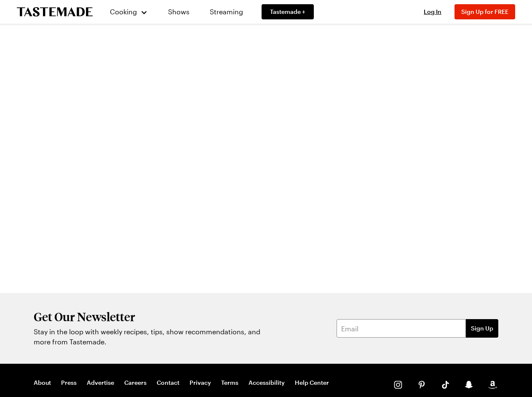 The height and width of the screenshot is (397, 532). Describe the element at coordinates (482, 328) in the screenshot. I see `button: Sign Up` at that location.